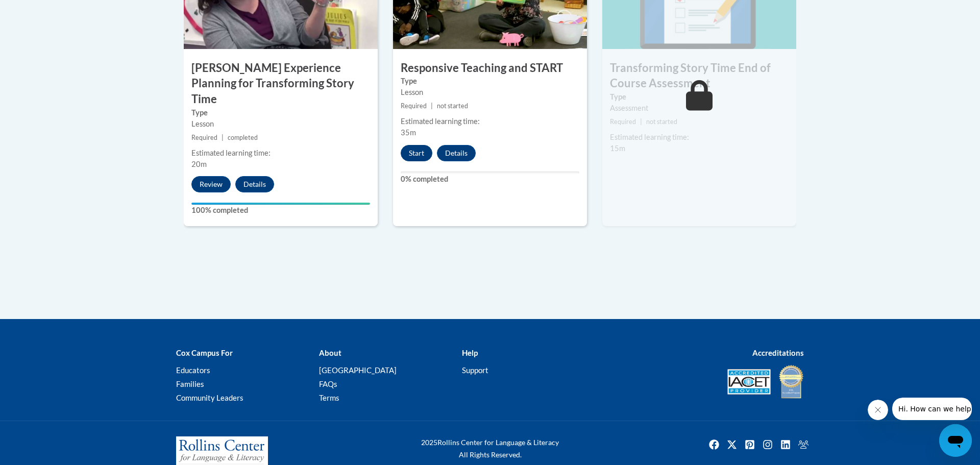 This screenshot has height=465, width=980. What do you see at coordinates (199, 164) in the screenshot?
I see `span: 20m` at bounding box center [199, 164].